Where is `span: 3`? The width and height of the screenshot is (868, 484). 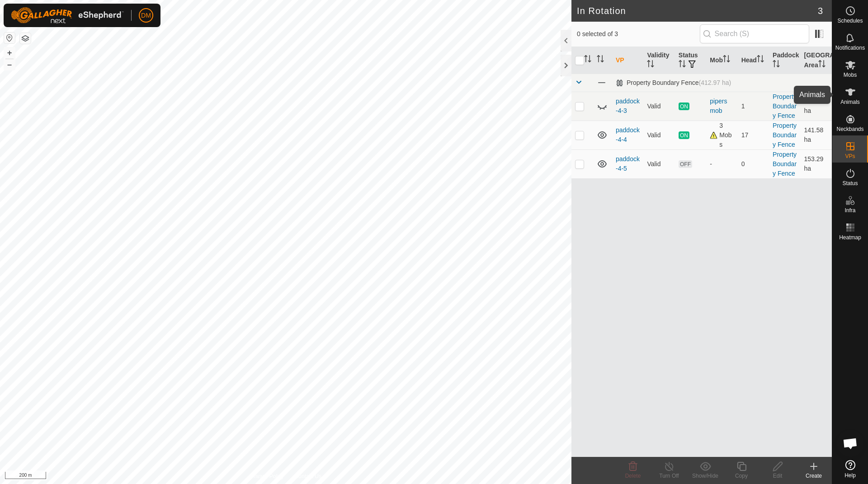 span: 3 is located at coordinates (820, 11).